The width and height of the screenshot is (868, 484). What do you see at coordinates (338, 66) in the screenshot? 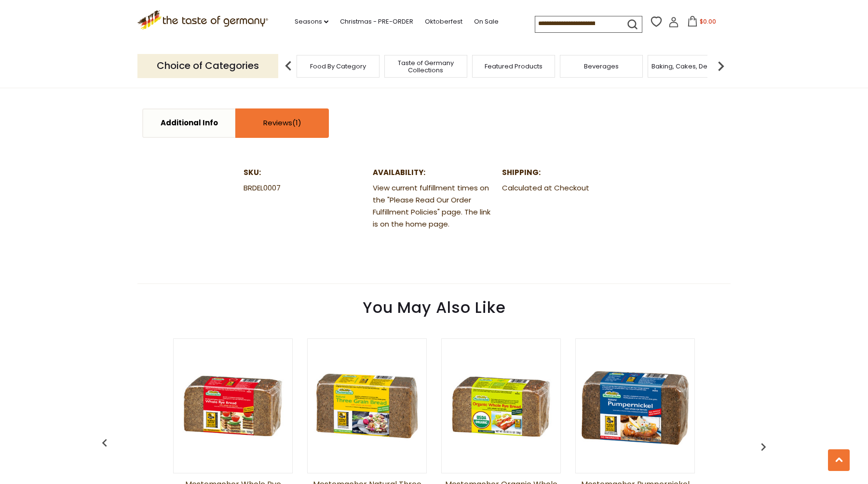
I see `span: Food By Category` at bounding box center [338, 66].